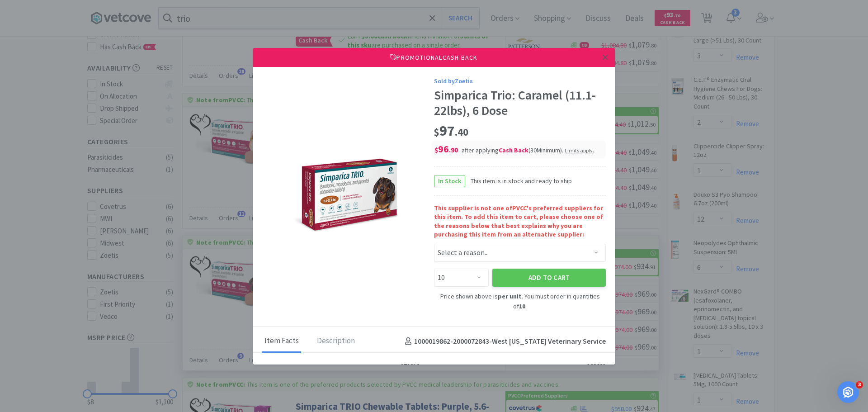 Image resolution: width=868 pixels, height=412 pixels. What do you see at coordinates (528, 150) in the screenshot?
I see `span: after applying .` at bounding box center [528, 150].